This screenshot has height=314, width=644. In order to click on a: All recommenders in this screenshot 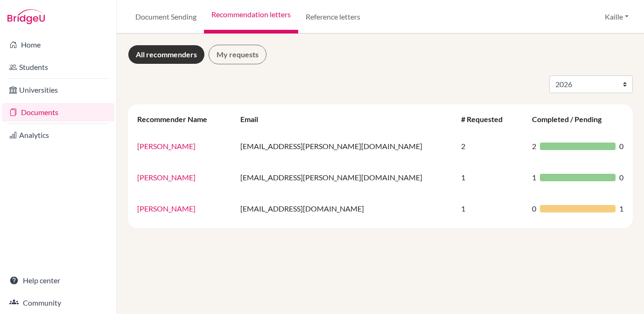, I will do `click(166, 54)`.